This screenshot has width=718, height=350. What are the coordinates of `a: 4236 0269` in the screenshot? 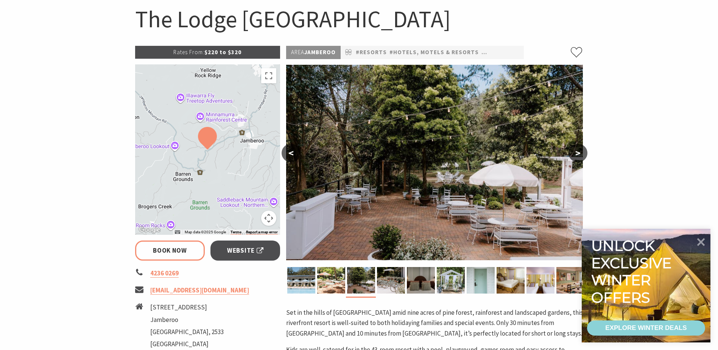 It's located at (164, 273).